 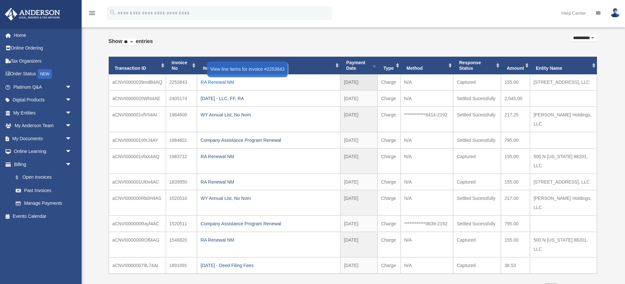 I want to click on a: menu, so click(x=92, y=14).